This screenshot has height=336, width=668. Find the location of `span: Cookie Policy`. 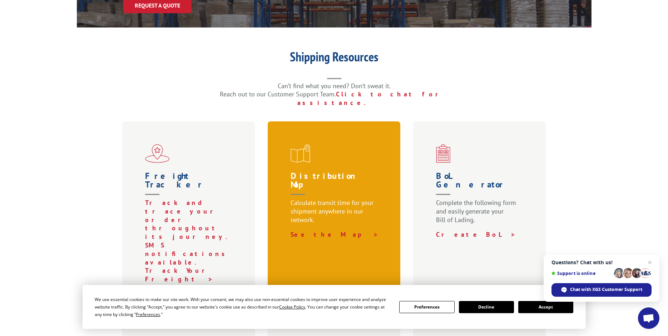

span: Cookie Policy is located at coordinates (292, 307).